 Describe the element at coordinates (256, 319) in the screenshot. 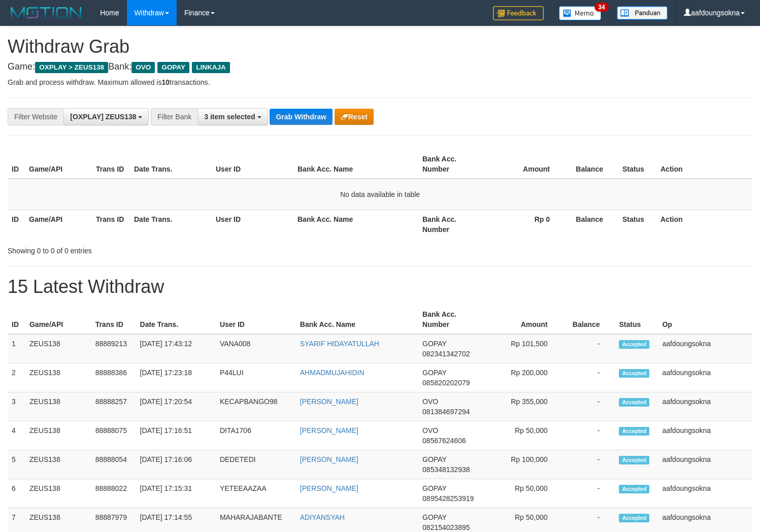

I see `th: User ID` at that location.